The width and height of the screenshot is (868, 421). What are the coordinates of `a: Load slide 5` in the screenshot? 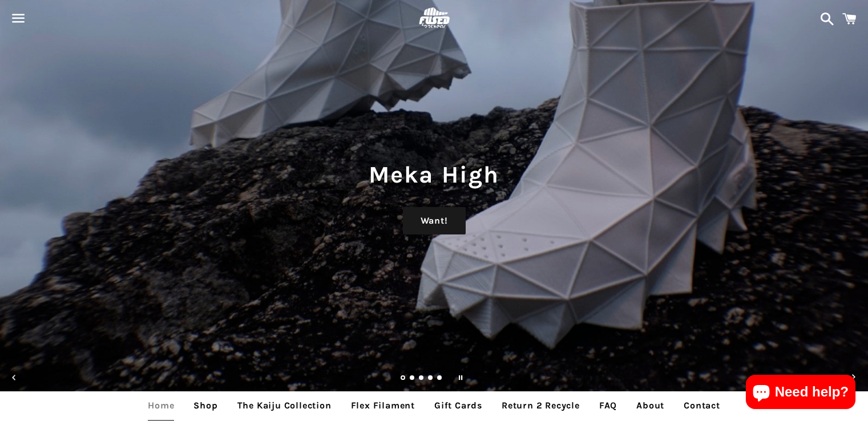 It's located at (440, 379).